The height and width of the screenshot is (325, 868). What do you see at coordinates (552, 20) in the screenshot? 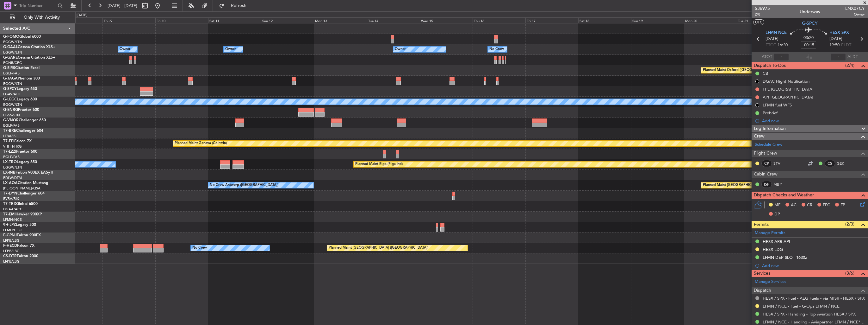
I see `div: Fri 17` at bounding box center [552, 20].